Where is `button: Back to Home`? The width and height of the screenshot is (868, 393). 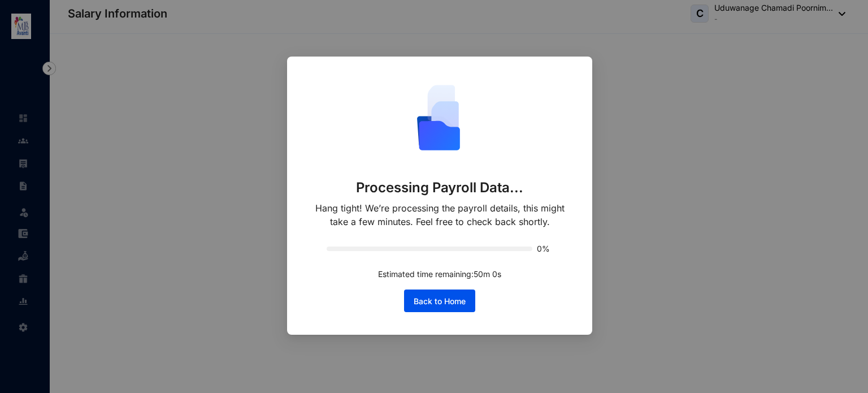
button: Back to Home is located at coordinates (440, 302).